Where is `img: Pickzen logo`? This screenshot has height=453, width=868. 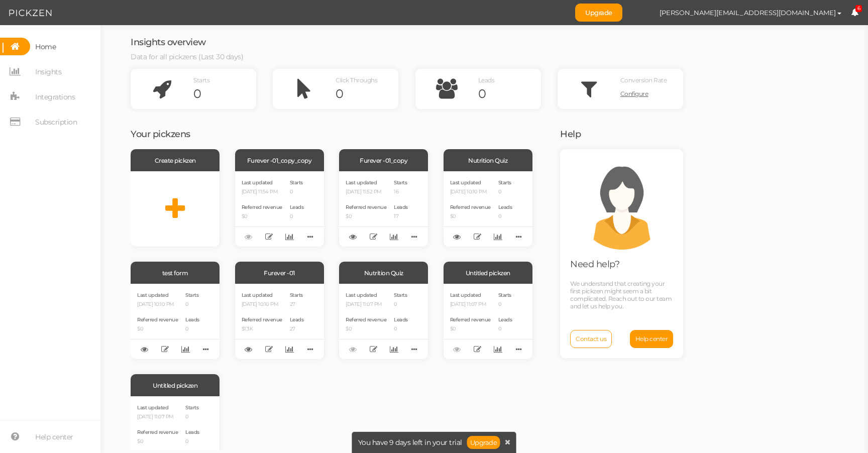 img: Pickzen logo is located at coordinates (30, 13).